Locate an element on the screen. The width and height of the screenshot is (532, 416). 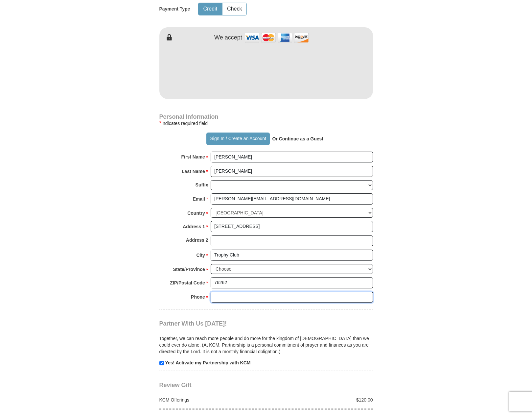
strong: City is located at coordinates (200, 255).